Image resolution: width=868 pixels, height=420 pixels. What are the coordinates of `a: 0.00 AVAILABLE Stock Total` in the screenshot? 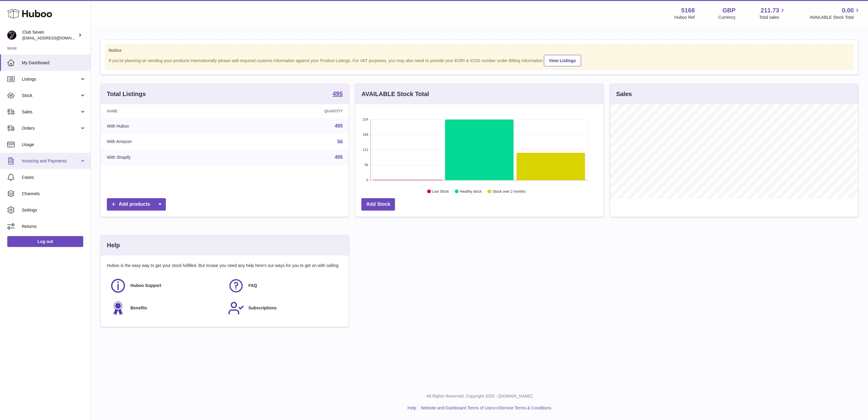 It's located at (835, 13).